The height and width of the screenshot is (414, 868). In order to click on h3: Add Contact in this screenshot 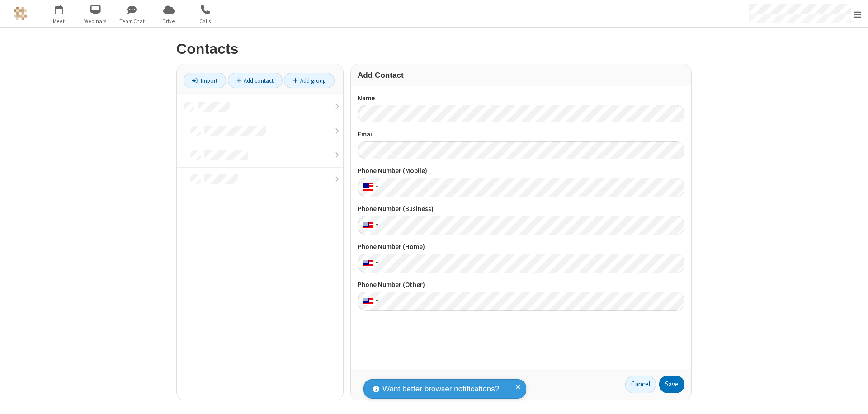, I will do `click(521, 75)`.